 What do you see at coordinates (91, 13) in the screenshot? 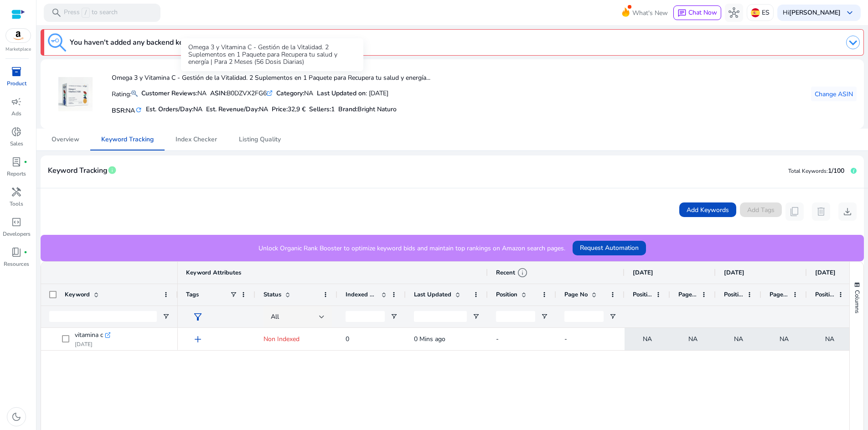
I see `p: Press to search` at bounding box center [91, 13].